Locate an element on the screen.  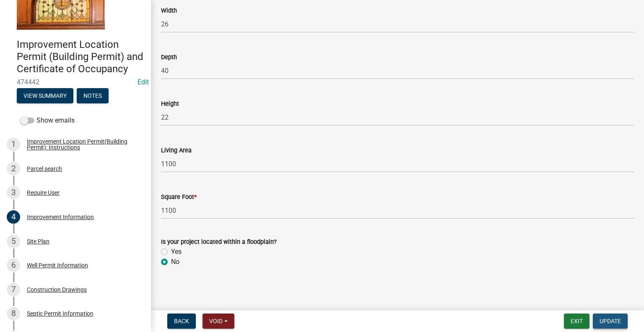
label: Is your project located within a floodplain? is located at coordinates (219, 242).